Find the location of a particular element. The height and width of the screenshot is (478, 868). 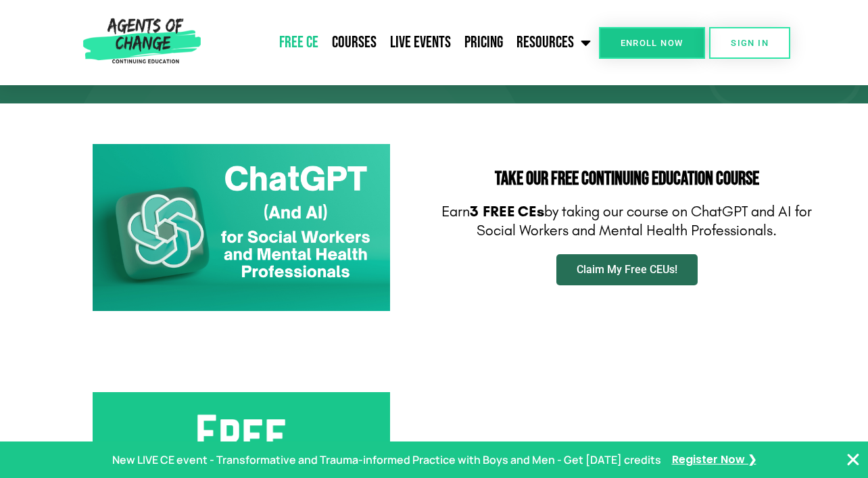

a: Resources is located at coordinates (554, 43).